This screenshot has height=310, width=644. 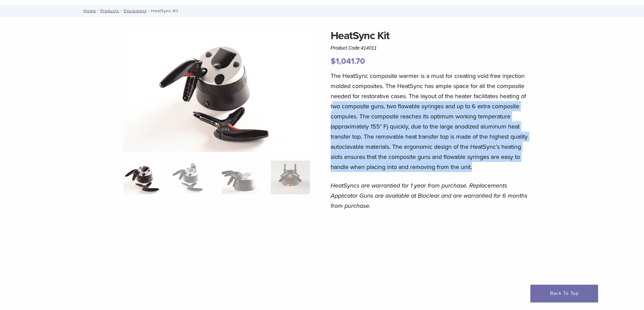 What do you see at coordinates (192, 177) in the screenshot?
I see `img: HeatSync Kit - Image 2` at bounding box center [192, 177].